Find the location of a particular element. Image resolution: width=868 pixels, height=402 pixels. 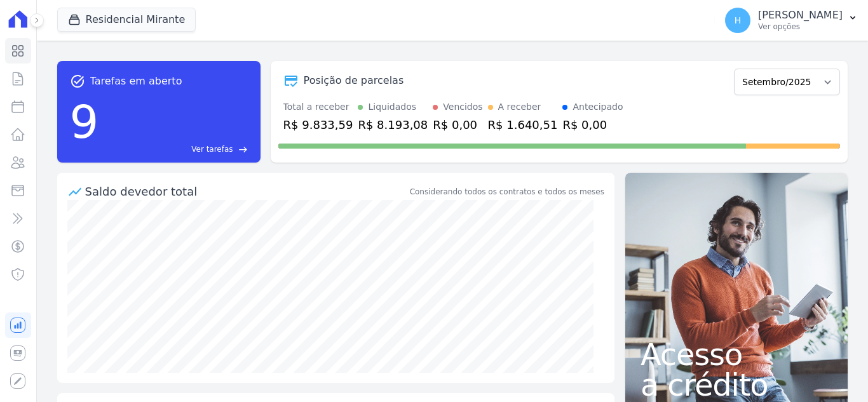

span: Ver tarefas is located at coordinates (211, 149).